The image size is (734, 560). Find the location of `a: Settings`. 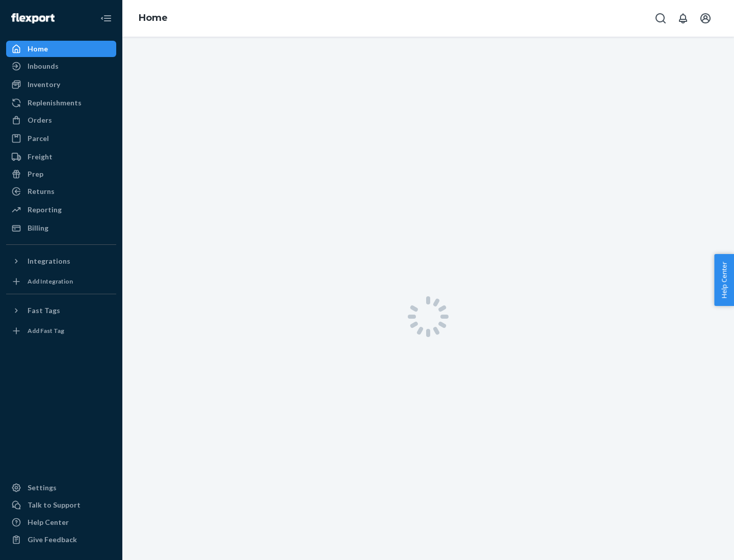

a: Settings is located at coordinates (61, 488).